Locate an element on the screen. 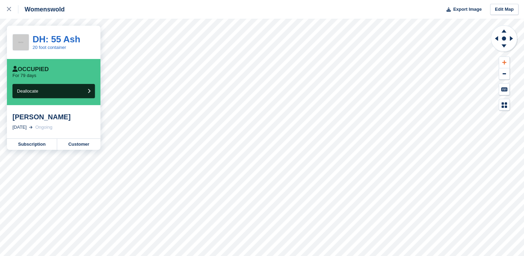  button: Export Image is located at coordinates (462, 9).